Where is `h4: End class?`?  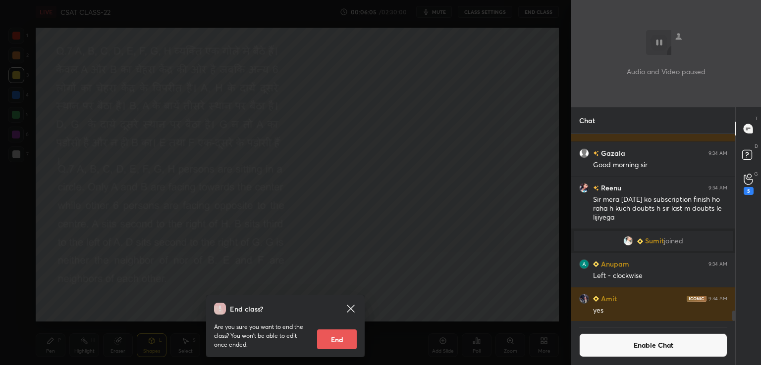
h4: End class? is located at coordinates (246, 309).